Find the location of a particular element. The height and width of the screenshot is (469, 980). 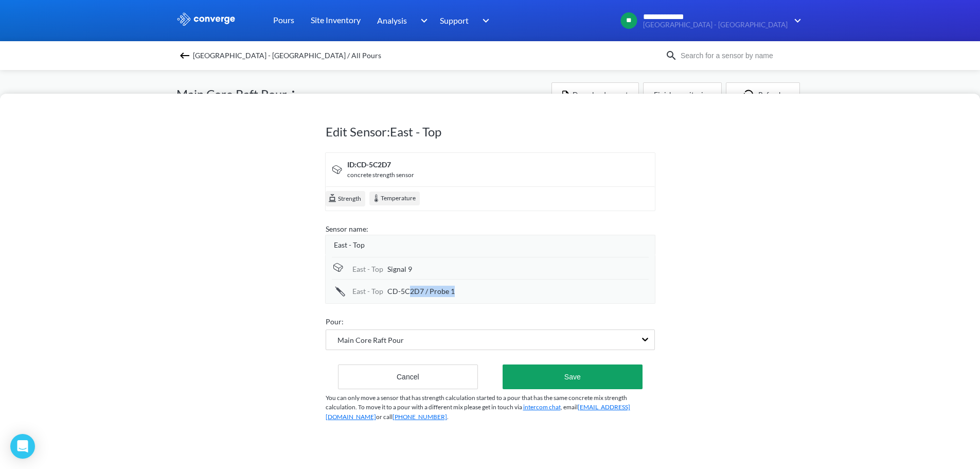

span: Signal 9 is located at coordinates (400, 269).